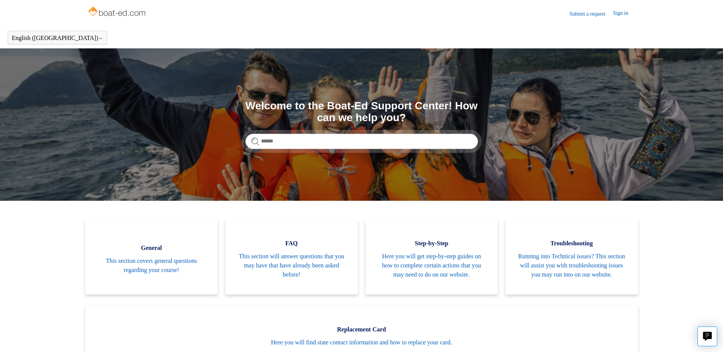 The image size is (723, 352). I want to click on span: This section covers general questions regarding your course!, so click(152, 266).